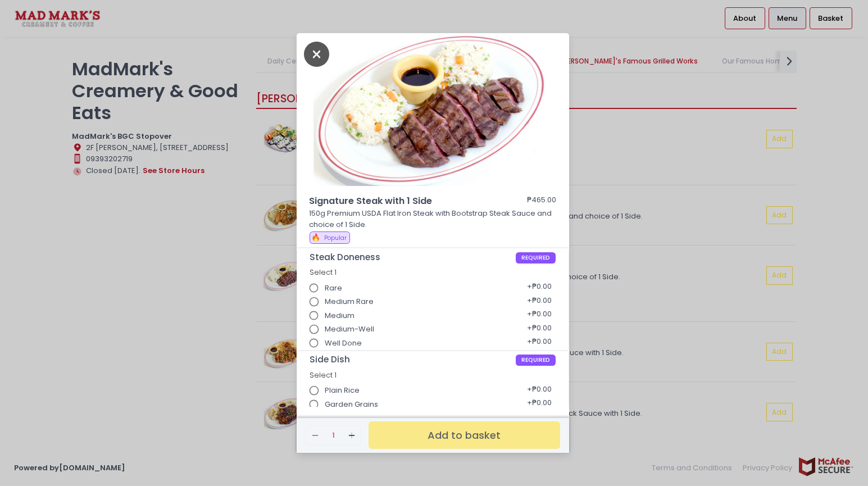  Describe the element at coordinates (464, 435) in the screenshot. I see `button: Add to basket` at that location.